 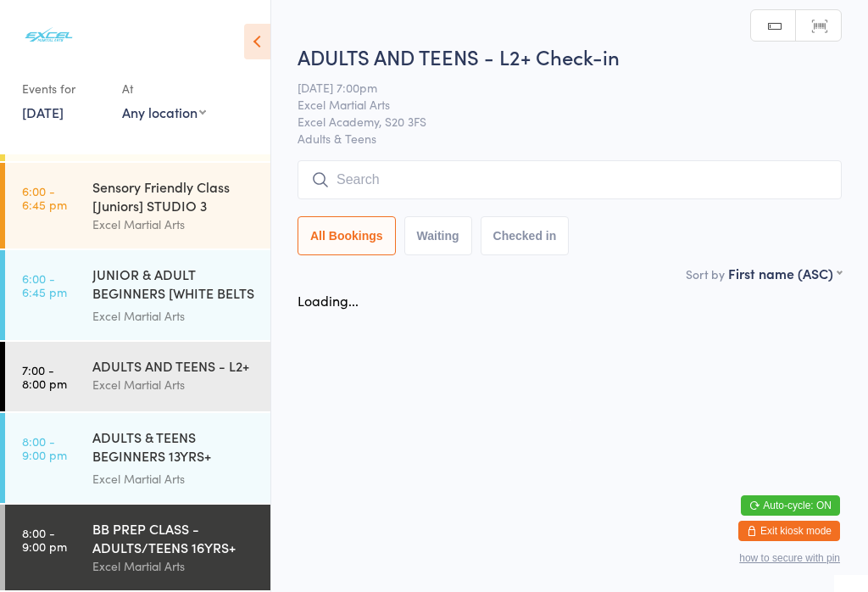 I want to click on h2: ADULTS AND TEENS - L2+ Check-in, so click(x=569, y=56).